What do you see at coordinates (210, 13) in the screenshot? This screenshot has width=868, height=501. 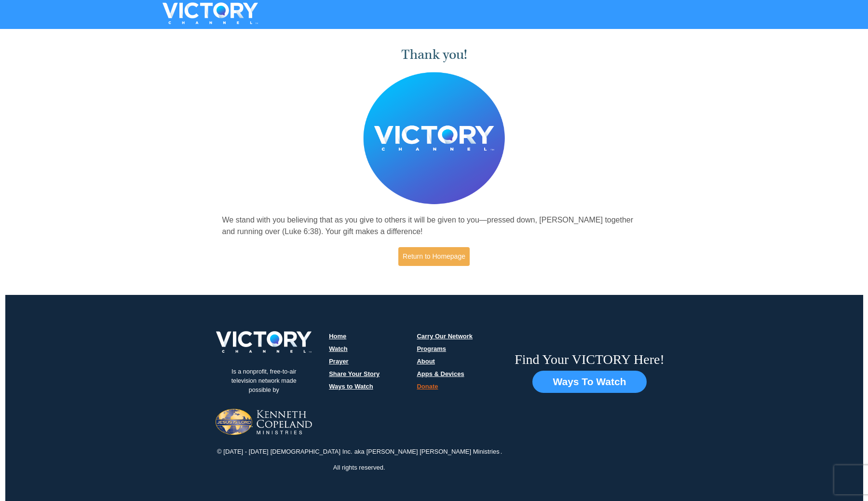 I see `img: VICTORYTHON - VICTORY Channel` at bounding box center [210, 13].